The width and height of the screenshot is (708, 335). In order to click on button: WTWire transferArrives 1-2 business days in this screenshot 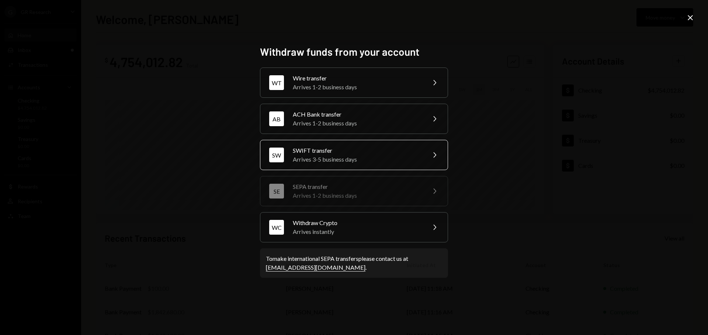, I will do `click(354, 83)`.